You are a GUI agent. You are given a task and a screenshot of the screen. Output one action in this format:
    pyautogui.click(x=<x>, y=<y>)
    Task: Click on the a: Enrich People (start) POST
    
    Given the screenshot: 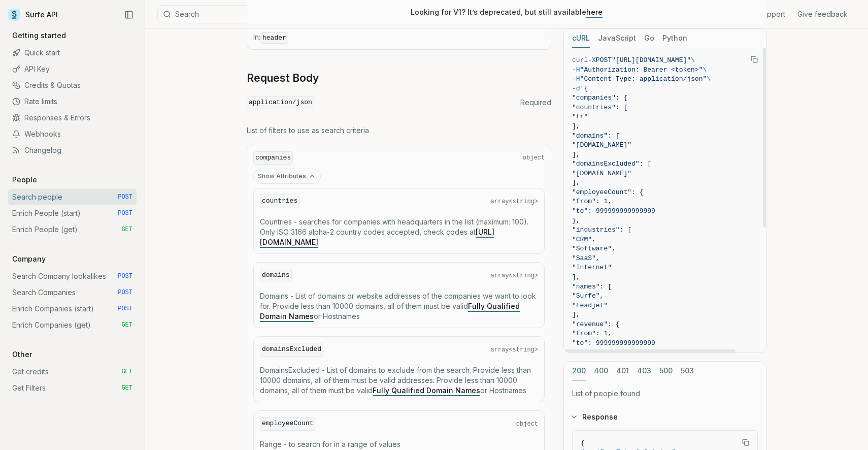 What is the action you would take?
    pyautogui.click(x=72, y=214)
    